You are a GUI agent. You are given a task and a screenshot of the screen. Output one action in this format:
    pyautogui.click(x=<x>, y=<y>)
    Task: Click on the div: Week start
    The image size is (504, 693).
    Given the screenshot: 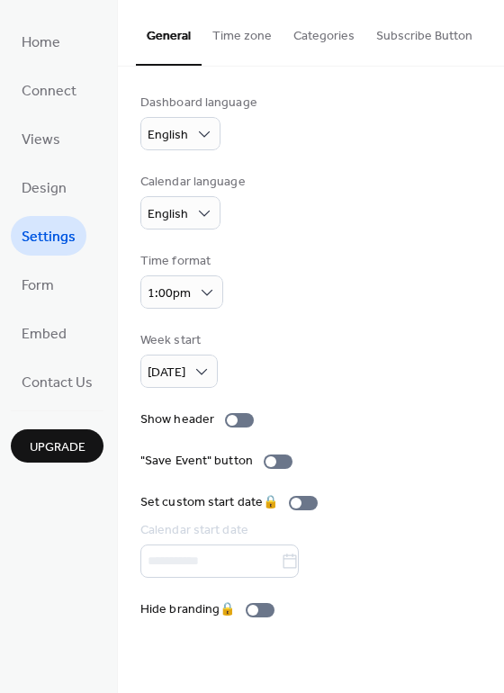 What is the action you would take?
    pyautogui.click(x=177, y=340)
    